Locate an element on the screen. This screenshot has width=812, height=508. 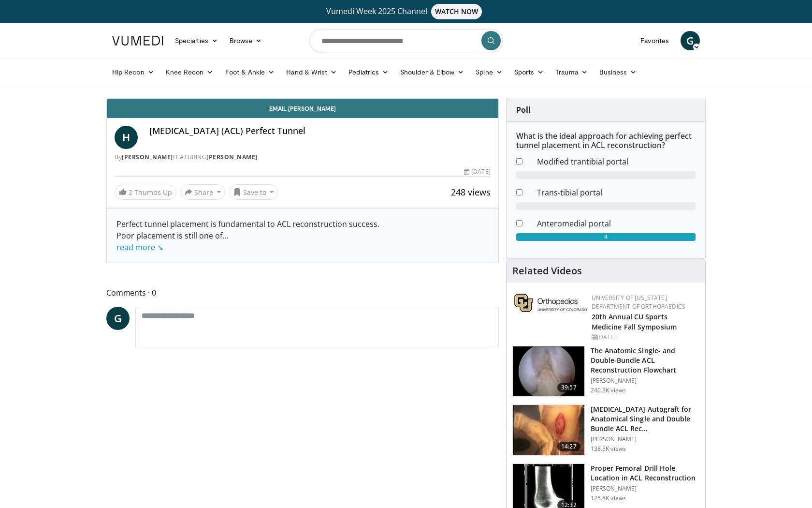
a: Favorites is located at coordinates (655, 40).